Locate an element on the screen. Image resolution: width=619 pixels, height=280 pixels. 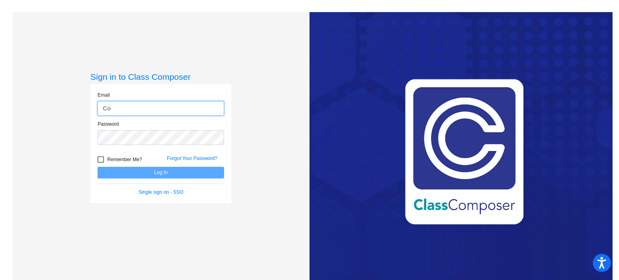
a: Forgot Your Password? is located at coordinates (192, 158).